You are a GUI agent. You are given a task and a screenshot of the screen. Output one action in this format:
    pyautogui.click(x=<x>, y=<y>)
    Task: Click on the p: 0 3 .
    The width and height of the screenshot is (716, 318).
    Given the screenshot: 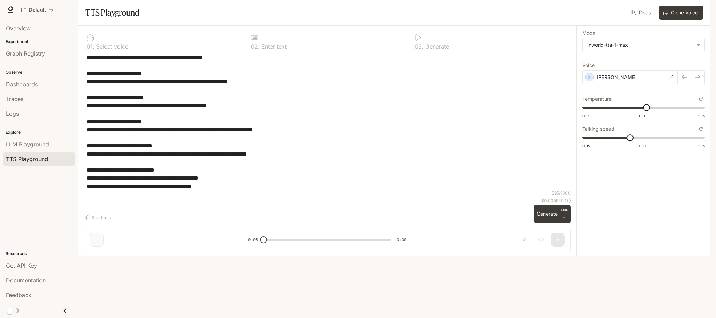 What is the action you would take?
    pyautogui.click(x=419, y=47)
    